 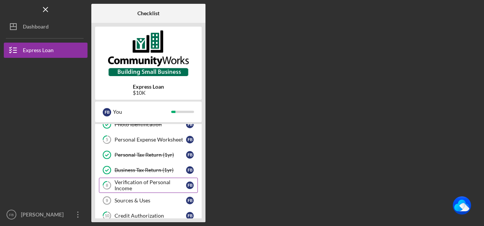 I want to click on a: Photo IdentificationFB, so click(x=148, y=124).